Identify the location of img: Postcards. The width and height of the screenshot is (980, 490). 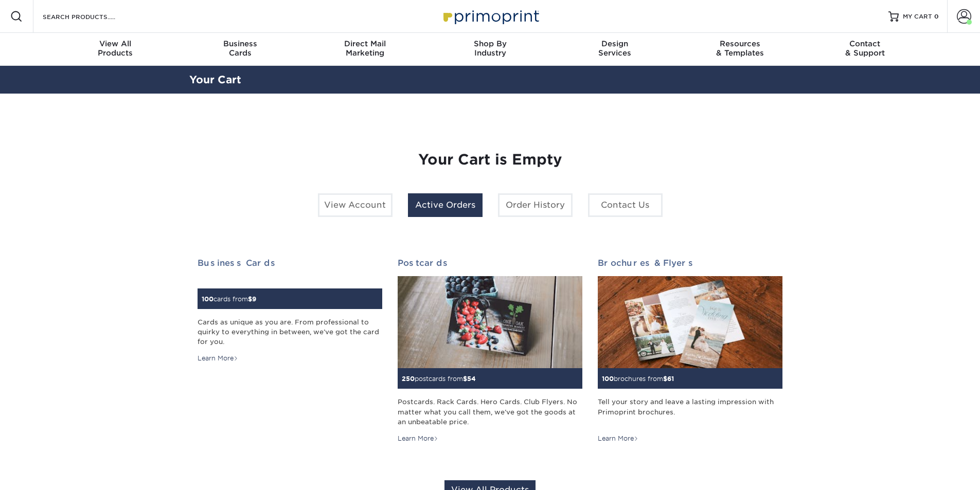
(490, 323).